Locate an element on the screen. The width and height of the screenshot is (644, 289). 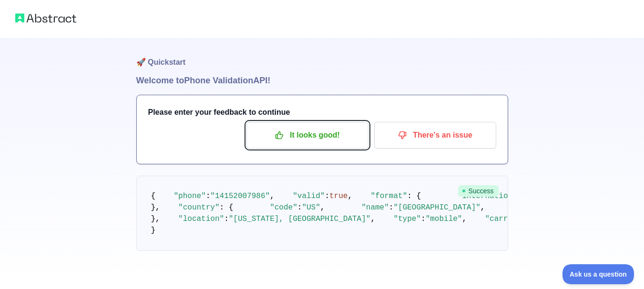
span: "mobile" is located at coordinates (444, 219).